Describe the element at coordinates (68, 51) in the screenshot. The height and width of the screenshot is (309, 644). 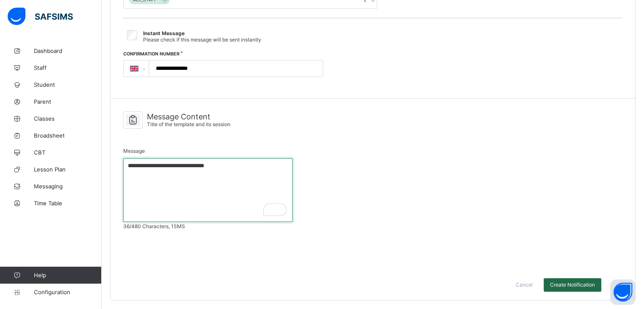
I see `span: Dashboard` at that location.